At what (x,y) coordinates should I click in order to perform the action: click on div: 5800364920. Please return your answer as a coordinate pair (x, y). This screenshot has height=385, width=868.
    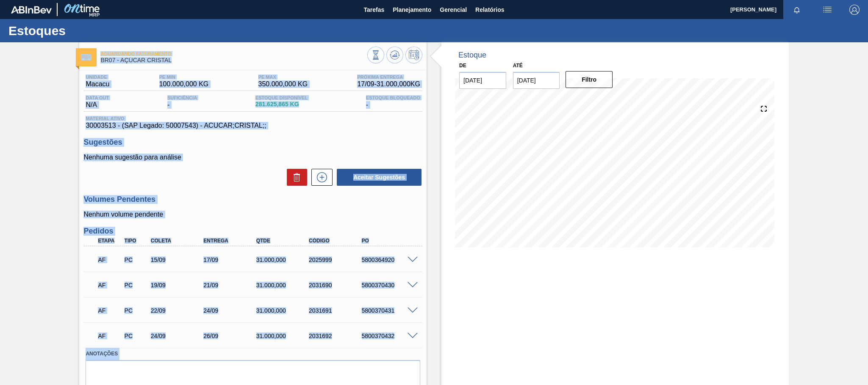
    Looking at the image, I should click on (389, 260).